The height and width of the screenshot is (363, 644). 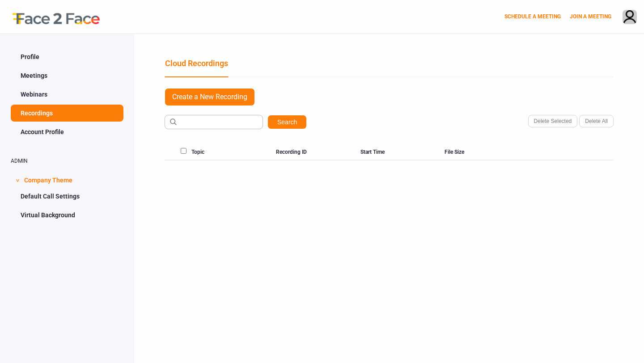 I want to click on a: Profile, so click(x=67, y=57).